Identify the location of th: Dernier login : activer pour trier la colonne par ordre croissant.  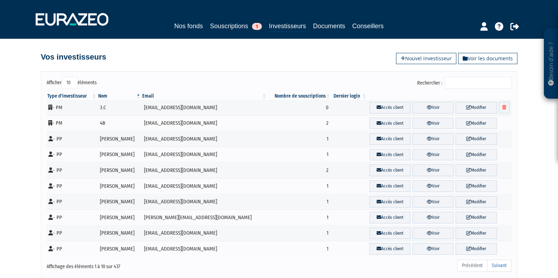
(349, 96).